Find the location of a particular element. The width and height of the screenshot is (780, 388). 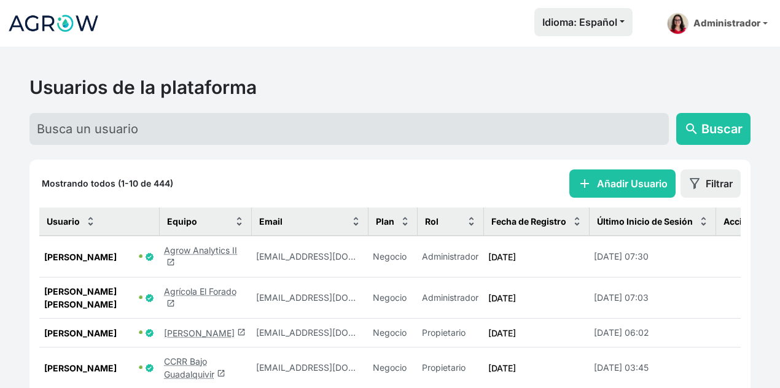

a: Agrícola El Foradolaunch is located at coordinates (200, 298).